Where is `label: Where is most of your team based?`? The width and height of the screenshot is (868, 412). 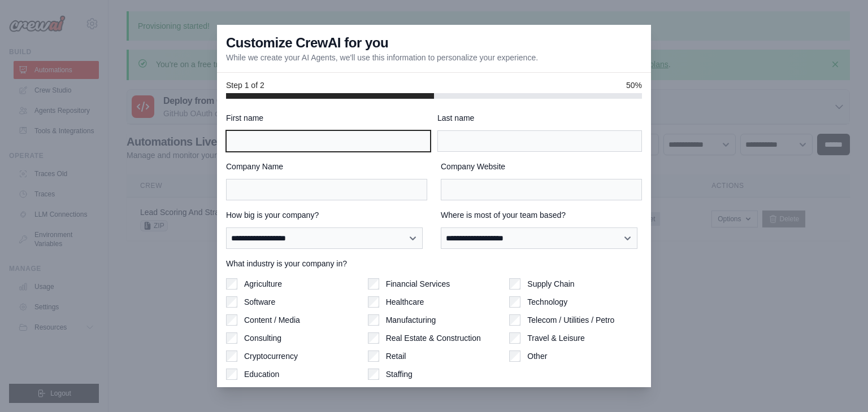 label: Where is most of your team based? is located at coordinates (541, 215).